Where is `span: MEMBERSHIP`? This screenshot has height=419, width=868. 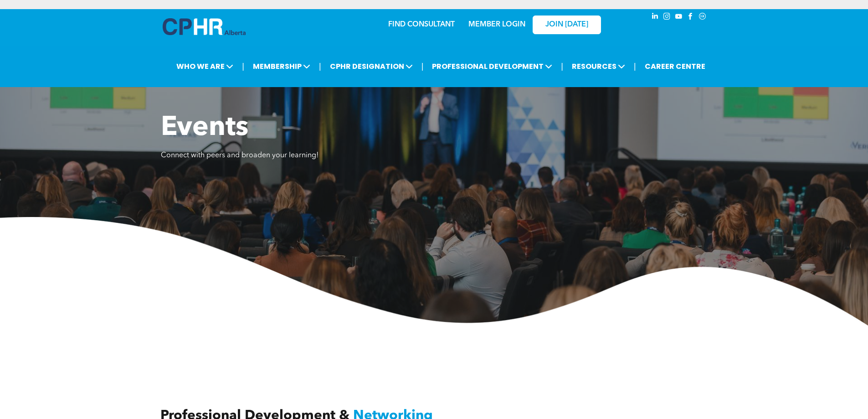 span: MEMBERSHIP is located at coordinates (282, 66).